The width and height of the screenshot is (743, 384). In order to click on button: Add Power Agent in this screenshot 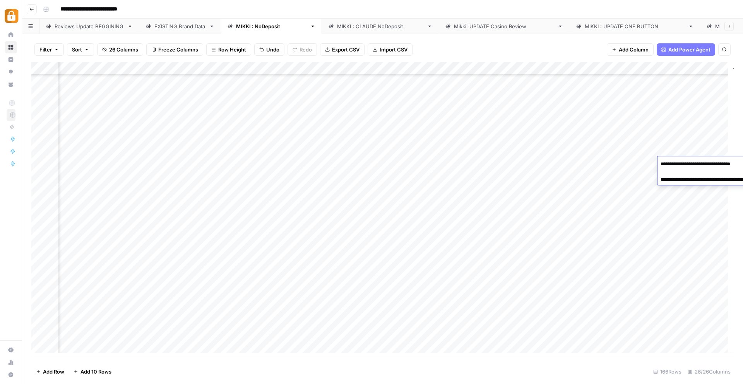, I will do `click(686, 50)`.